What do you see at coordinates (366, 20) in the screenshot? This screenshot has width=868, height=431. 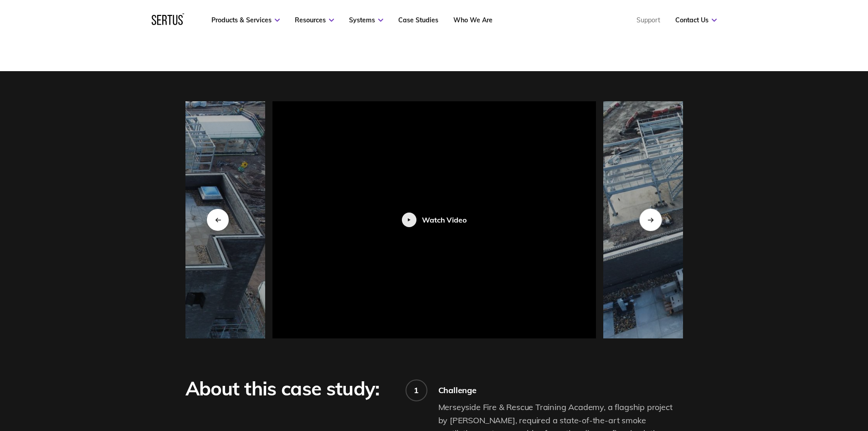 I see `a: Systems` at bounding box center [366, 20].